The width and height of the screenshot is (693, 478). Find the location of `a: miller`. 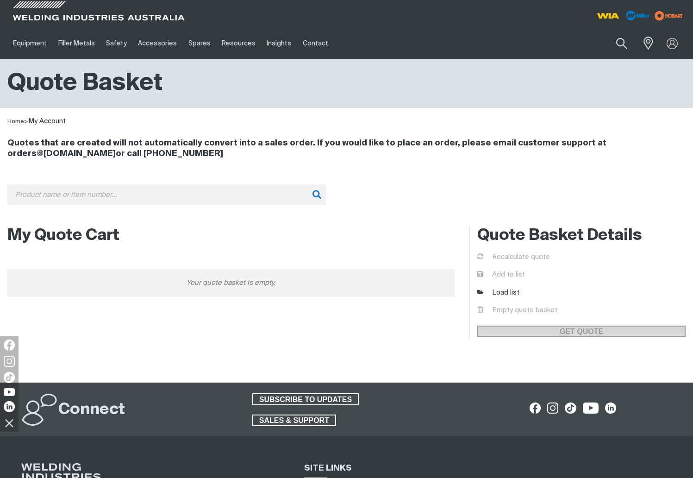

a: miller is located at coordinates (669, 16).